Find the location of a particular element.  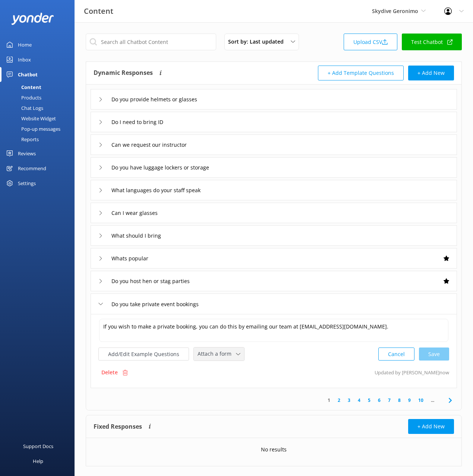

div: Website Widget is located at coordinates (30, 118).